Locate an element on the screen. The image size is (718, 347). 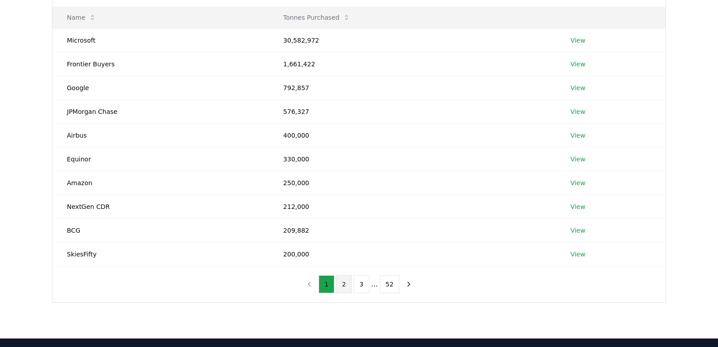
td: 30,582,972 is located at coordinates (412, 40).